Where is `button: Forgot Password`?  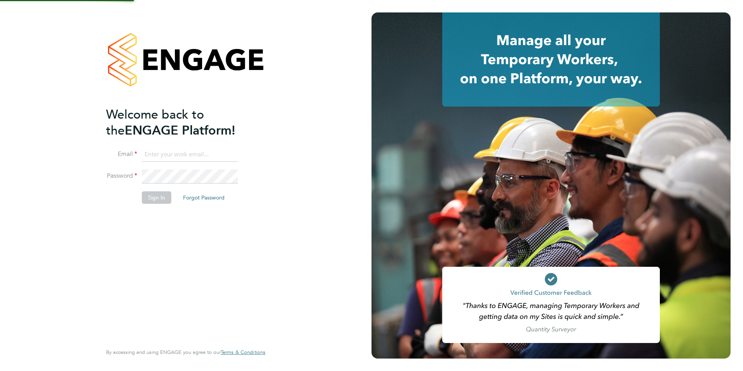
button: Forgot Password is located at coordinates (204, 197).